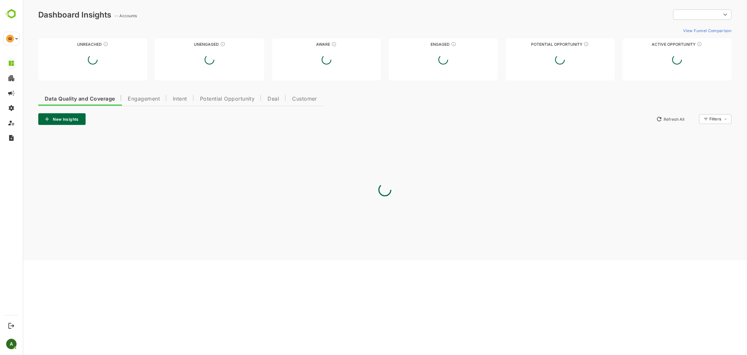  What do you see at coordinates (311, 44) in the screenshot?
I see `div: These accounts have just entered the buying cycle and need further nurturing` at bounding box center [311, 44].